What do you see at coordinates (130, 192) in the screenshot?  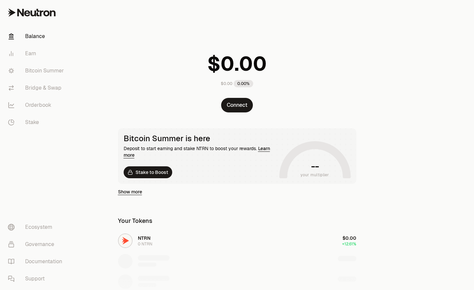 I see `a: Show more` at bounding box center [130, 192].